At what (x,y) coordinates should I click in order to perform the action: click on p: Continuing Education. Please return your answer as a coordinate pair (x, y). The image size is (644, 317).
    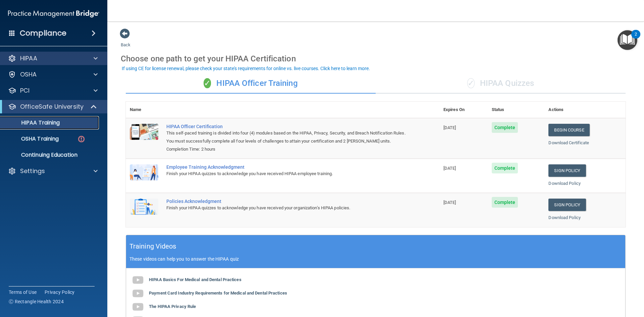
    Looking at the image, I should click on (50, 155).